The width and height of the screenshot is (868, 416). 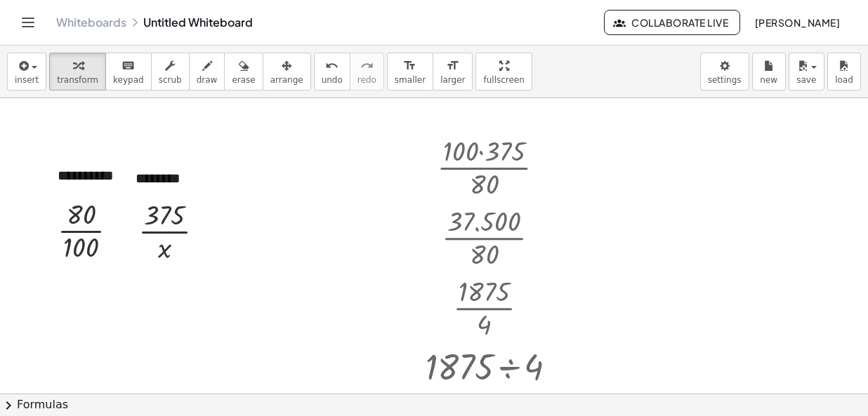 What do you see at coordinates (287, 71) in the screenshot?
I see `button: arrange` at bounding box center [287, 71].